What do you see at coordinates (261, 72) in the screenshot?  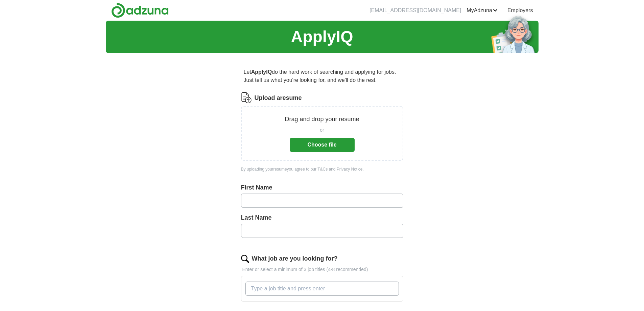 I see `strong: ApplyIQ` at bounding box center [261, 72].